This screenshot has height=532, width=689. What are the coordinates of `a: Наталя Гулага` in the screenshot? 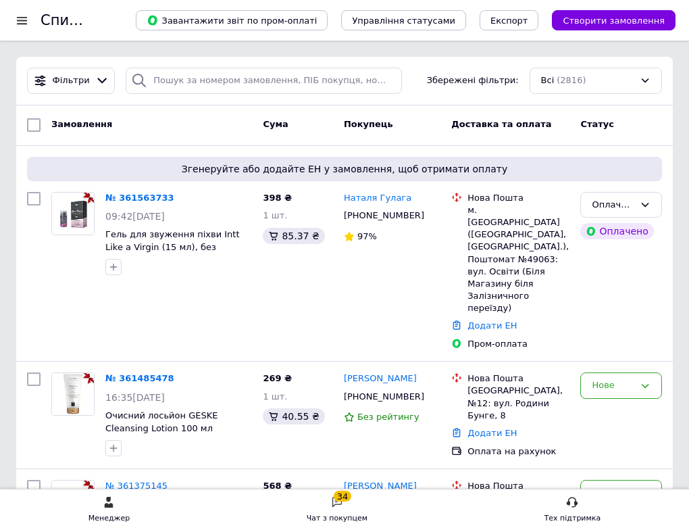 It's located at (378, 198).